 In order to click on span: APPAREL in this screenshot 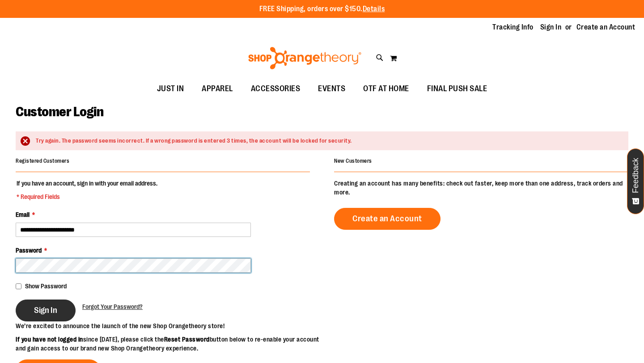, I will do `click(218, 89)`.